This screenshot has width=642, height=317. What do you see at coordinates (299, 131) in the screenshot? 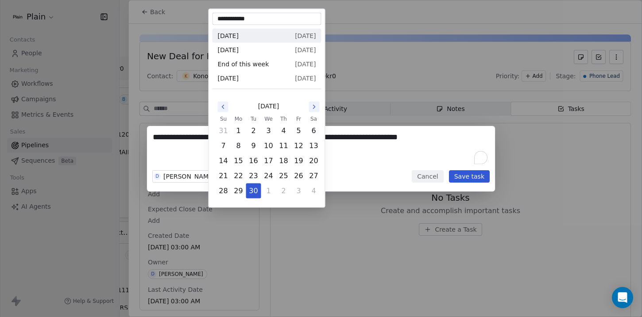
I see `button: Friday, September 5th, 2025` at bounding box center [299, 131].